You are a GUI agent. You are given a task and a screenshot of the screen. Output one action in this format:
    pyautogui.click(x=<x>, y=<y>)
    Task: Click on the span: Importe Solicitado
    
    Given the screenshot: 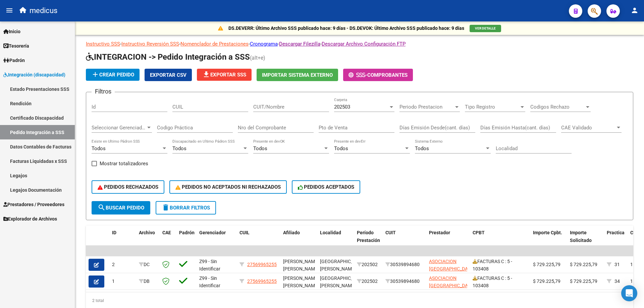 What is the action you would take?
    pyautogui.click(x=580, y=236)
    